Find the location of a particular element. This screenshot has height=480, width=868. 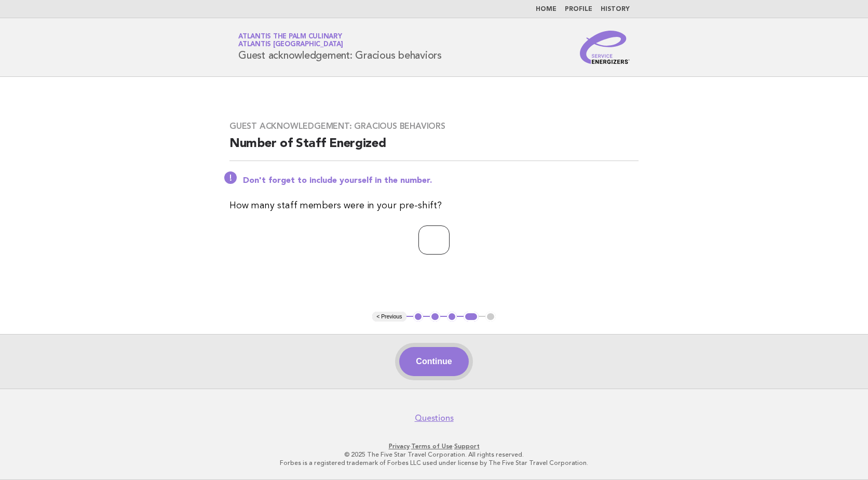

h1: Guest acknowledgement: Gracious behaviors is located at coordinates (340, 47).